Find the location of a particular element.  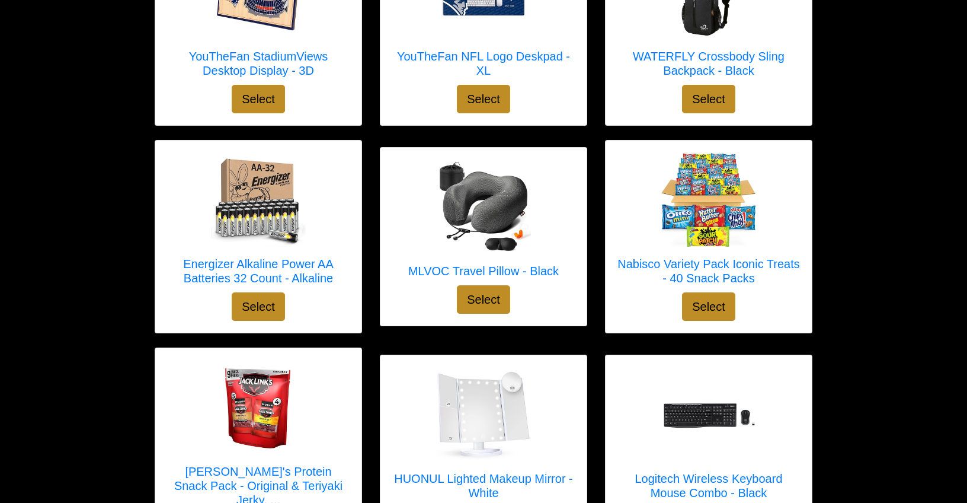

img: MLVOC Travel Pillow - Black is located at coordinates (484, 207).